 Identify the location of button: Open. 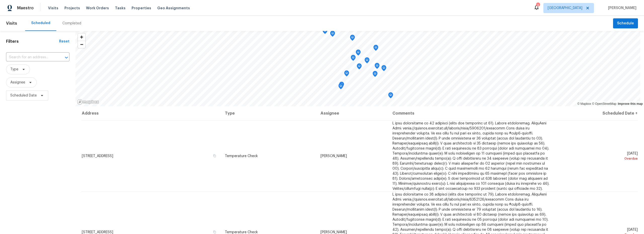
(67, 57).